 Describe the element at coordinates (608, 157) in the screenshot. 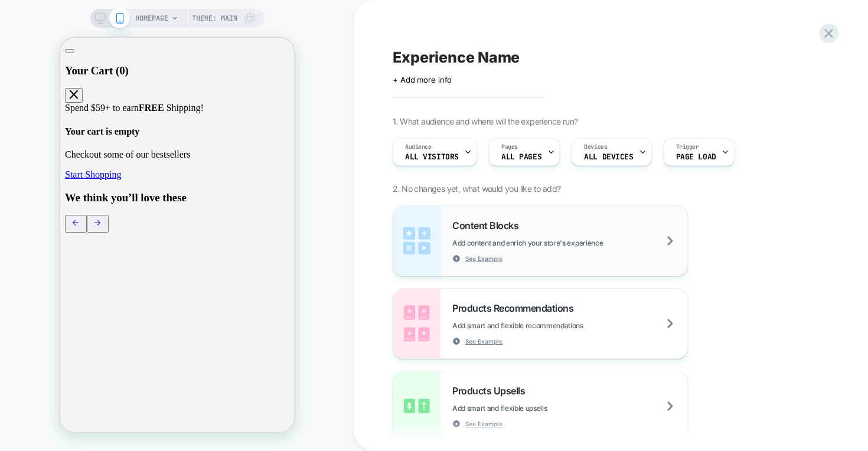

I see `span: ALL DEVICES` at that location.